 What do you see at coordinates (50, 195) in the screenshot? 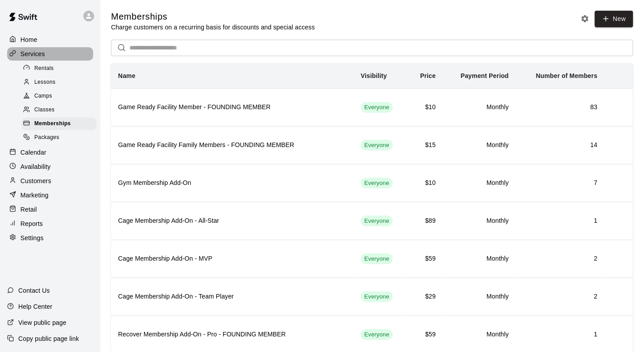
I see `div: Marketing` at bounding box center [50, 195].